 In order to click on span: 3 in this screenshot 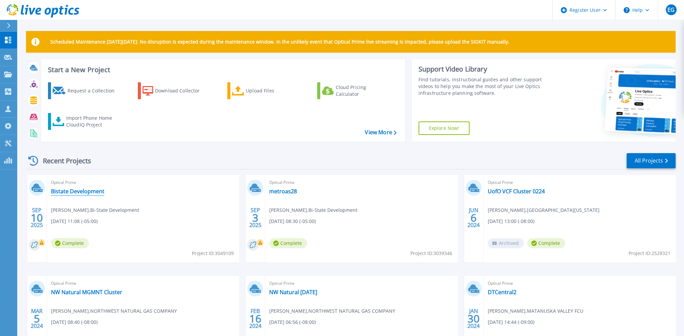, I will do `click(255, 218)`.